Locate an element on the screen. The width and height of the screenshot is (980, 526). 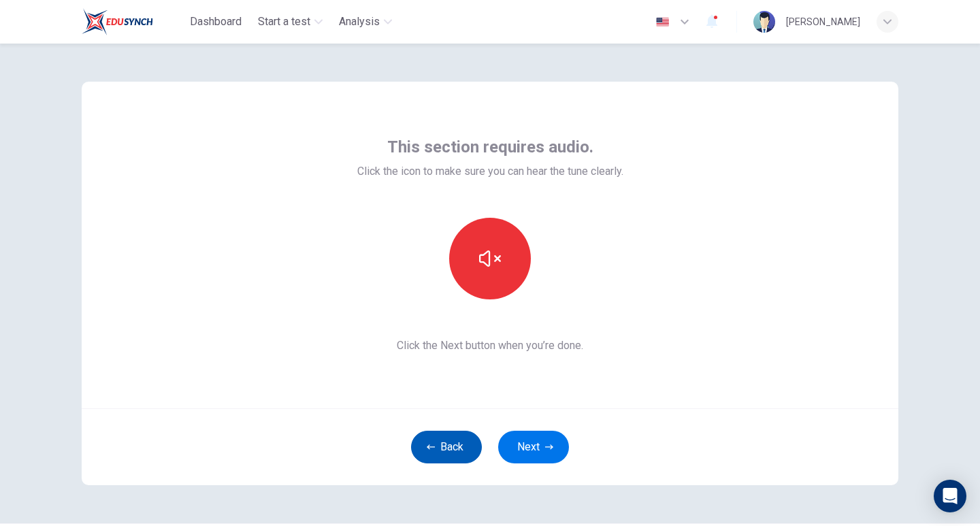
span: Click the icon to make sure you can hear the tune clearly. is located at coordinates (490, 171).